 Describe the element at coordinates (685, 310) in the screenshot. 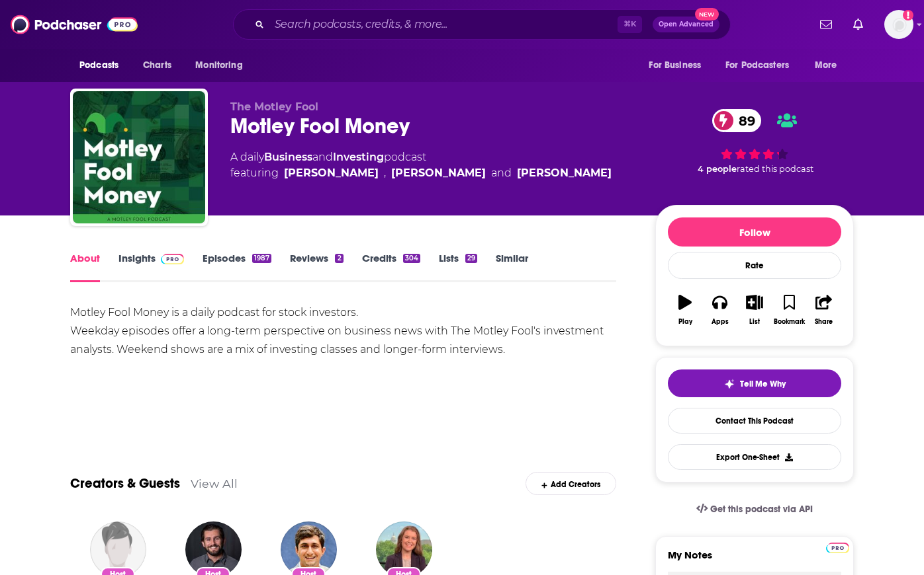

I see `button: Play` at that location.